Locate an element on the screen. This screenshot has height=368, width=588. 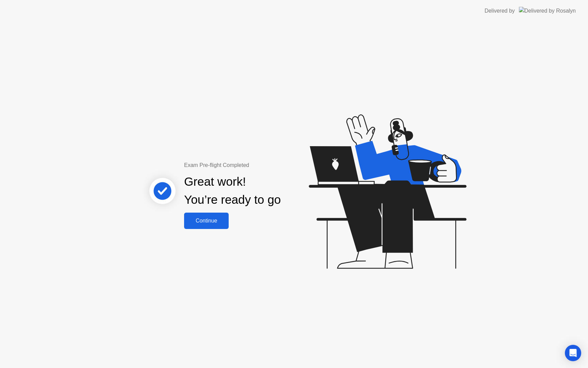
div: Continue is located at coordinates (206, 221).